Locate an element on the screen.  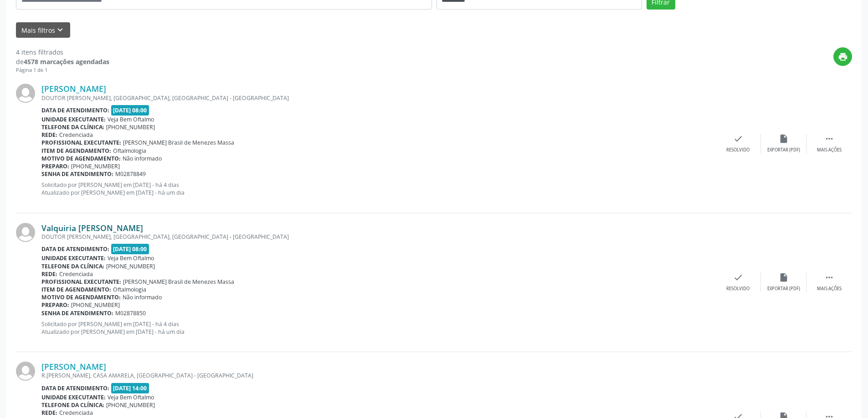
span: M02878850 is located at coordinates (130, 313).